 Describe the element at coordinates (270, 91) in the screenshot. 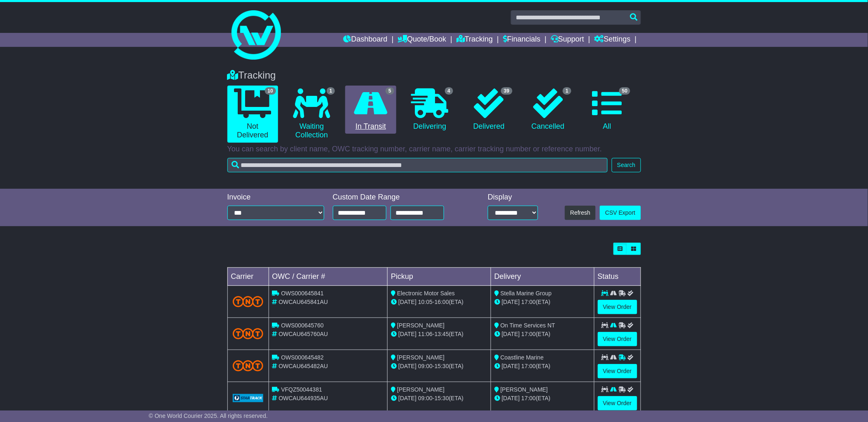

I see `span: 10` at that location.